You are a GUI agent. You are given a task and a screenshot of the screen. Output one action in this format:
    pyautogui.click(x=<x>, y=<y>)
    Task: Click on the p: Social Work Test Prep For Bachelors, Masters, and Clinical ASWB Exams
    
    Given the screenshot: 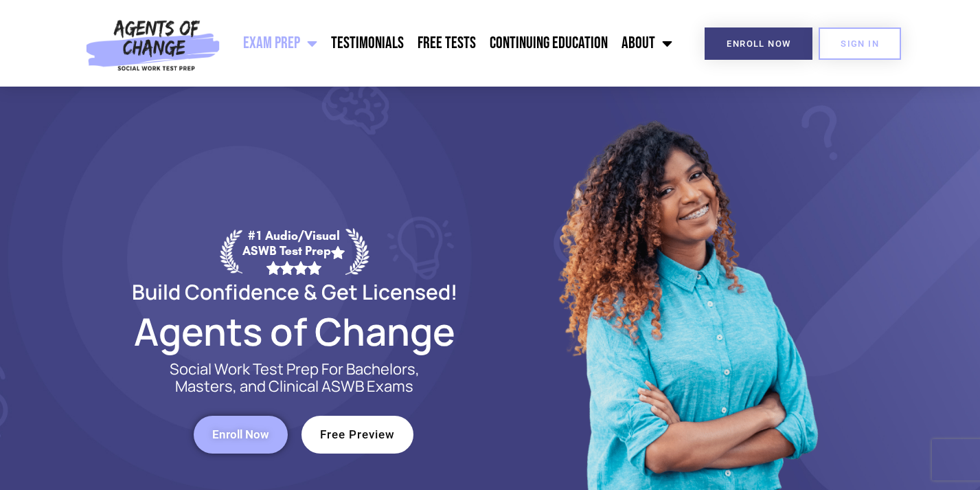 What is the action you would take?
    pyautogui.click(x=294, y=378)
    